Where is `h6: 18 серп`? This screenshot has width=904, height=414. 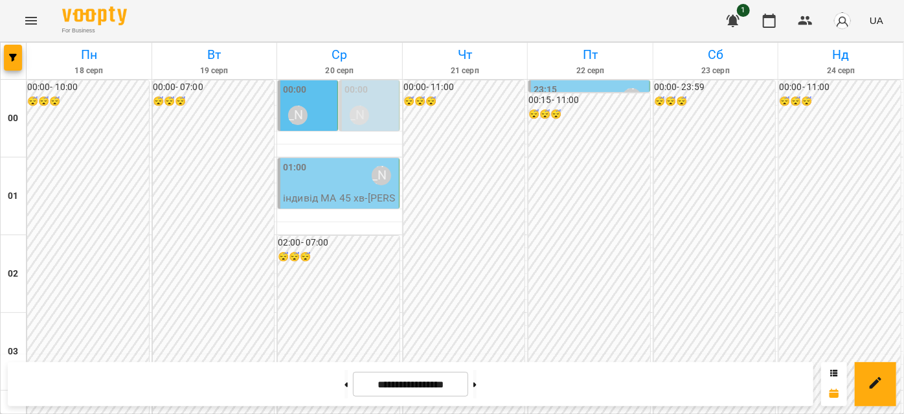 h6: 18 серп is located at coordinates (89, 71).